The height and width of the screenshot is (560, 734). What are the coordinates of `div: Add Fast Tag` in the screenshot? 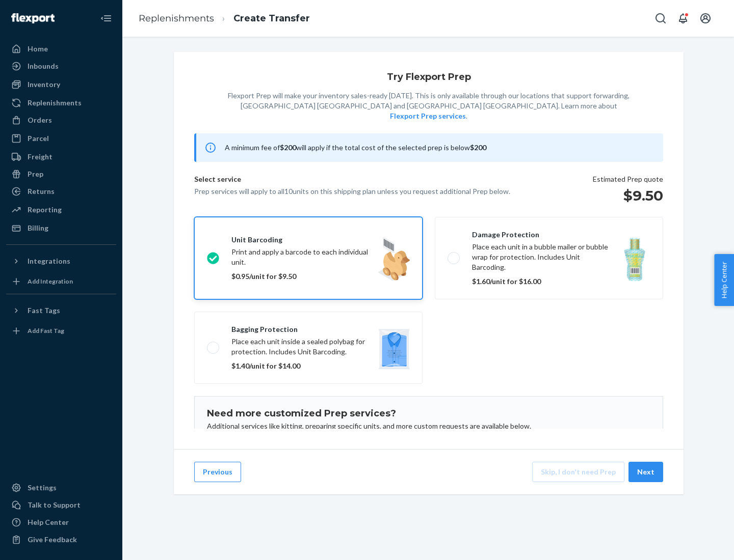 It's located at (46, 331).